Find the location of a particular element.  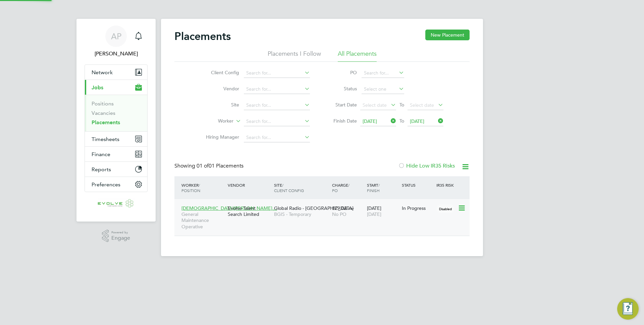

span: Powered by is located at coordinates (121, 232).